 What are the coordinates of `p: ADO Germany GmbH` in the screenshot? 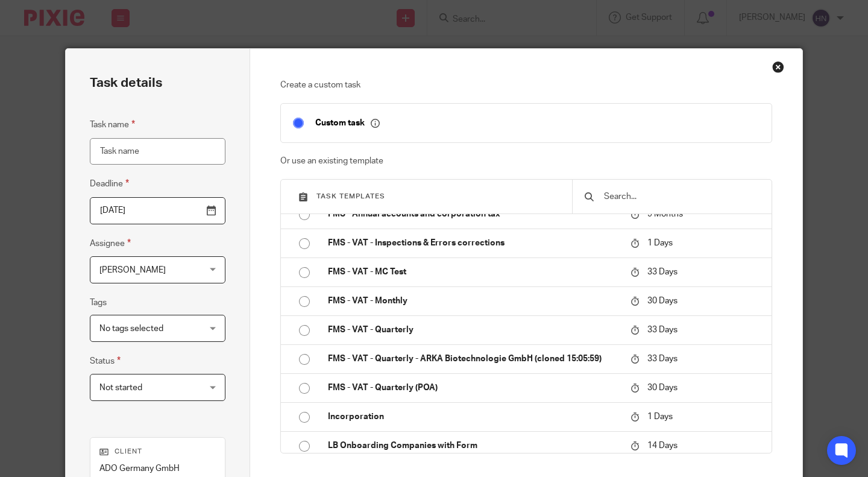 It's located at (157, 469).